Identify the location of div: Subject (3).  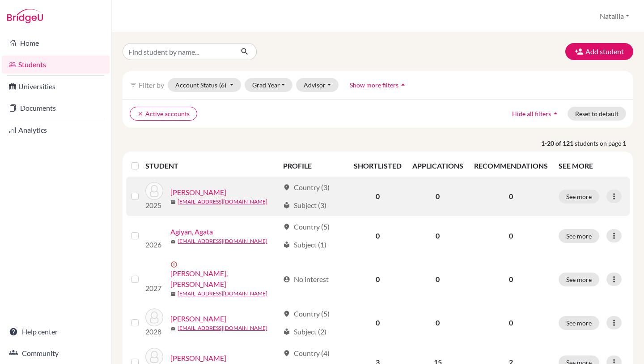
(305, 205).